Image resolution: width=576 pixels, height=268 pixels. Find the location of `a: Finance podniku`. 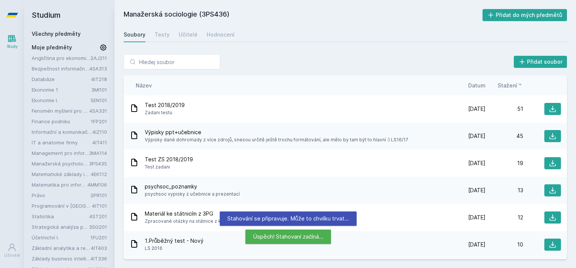

a: Finance podniku is located at coordinates (61, 121).